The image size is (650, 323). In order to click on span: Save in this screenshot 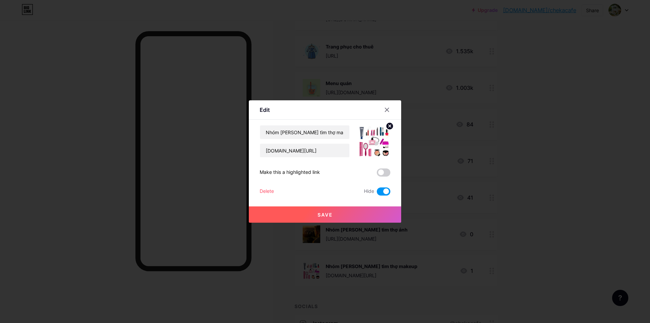, I will do `click(325, 214)`.